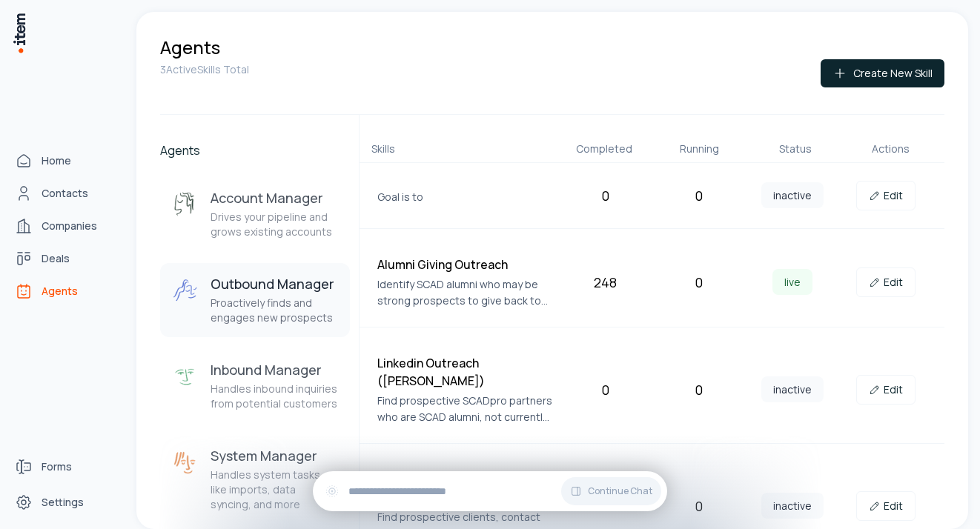 Image resolution: width=980 pixels, height=529 pixels. Describe the element at coordinates (465, 197) in the screenshot. I see `p: Goal is to` at that location.